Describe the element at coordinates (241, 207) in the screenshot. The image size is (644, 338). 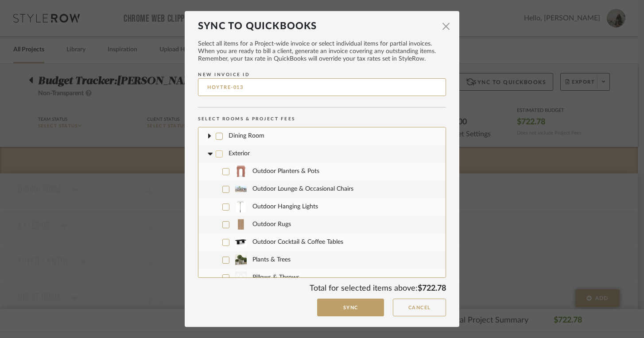
I see `img: 8f6bb1cd-7a16-42c1-8146-3f2213251f84_50x50.jpg` at that location.